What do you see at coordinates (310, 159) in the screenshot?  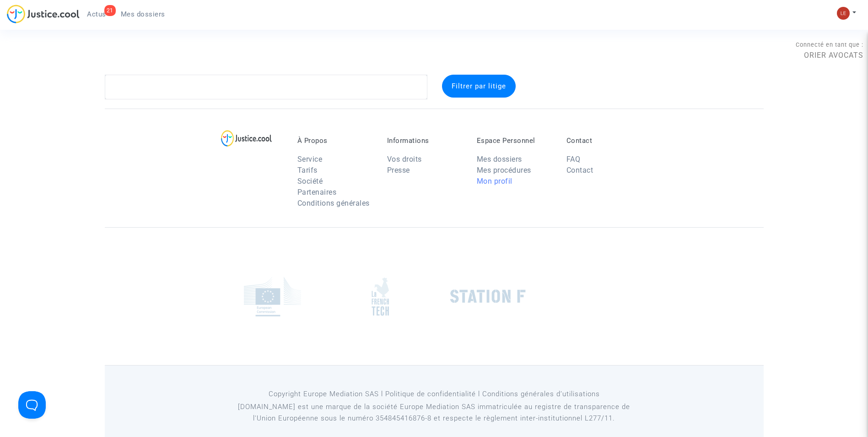 I see `a: Service` at bounding box center [310, 159].